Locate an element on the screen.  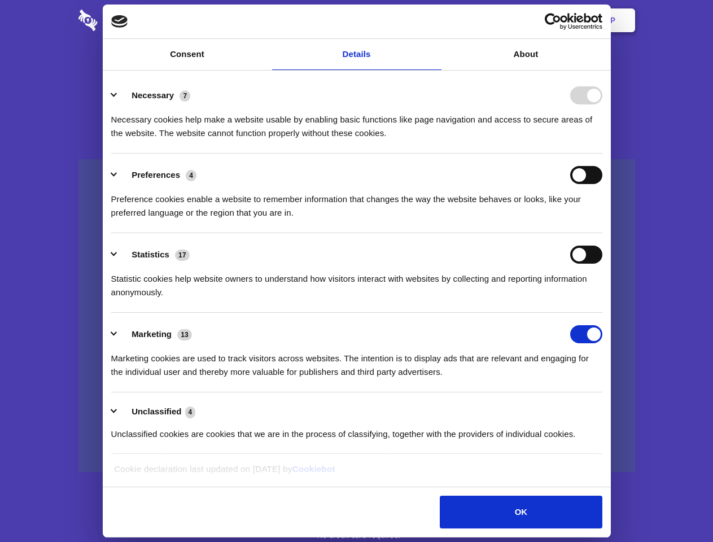
button: Unclassified (4) is located at coordinates (157, 412).